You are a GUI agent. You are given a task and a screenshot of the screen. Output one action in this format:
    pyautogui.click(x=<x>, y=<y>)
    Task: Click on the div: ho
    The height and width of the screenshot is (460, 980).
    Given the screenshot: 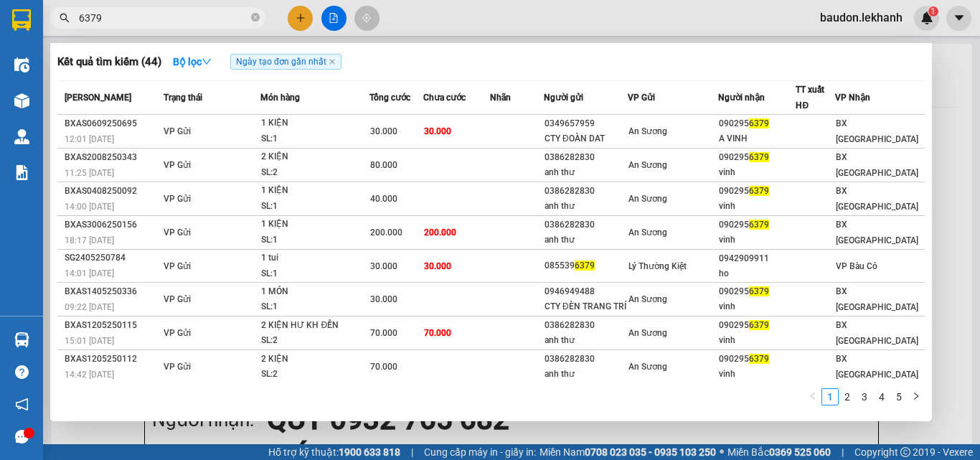 What is the action you would take?
    pyautogui.click(x=757, y=274)
    